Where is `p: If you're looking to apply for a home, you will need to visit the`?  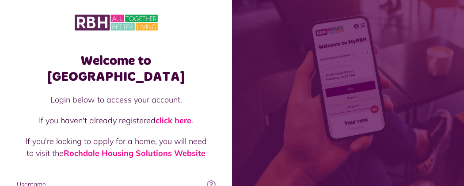 p: If you're looking to apply for a home, you will need to visit the is located at coordinates (116, 147).